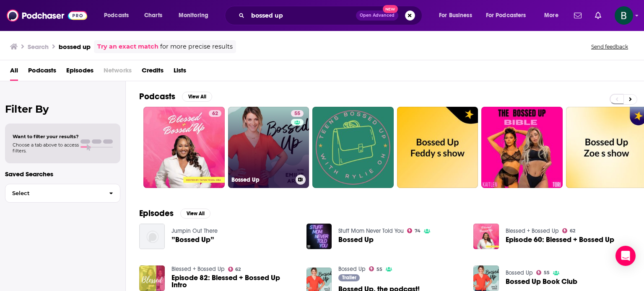 This screenshot has width=644, height=291. Describe the element at coordinates (417, 231) in the screenshot. I see `span: 74` at that location.